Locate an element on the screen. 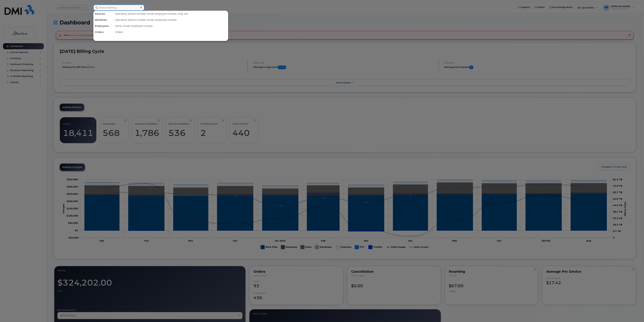 This screenshot has height=322, width=644. div: name, email, employee number is located at coordinates (171, 26).